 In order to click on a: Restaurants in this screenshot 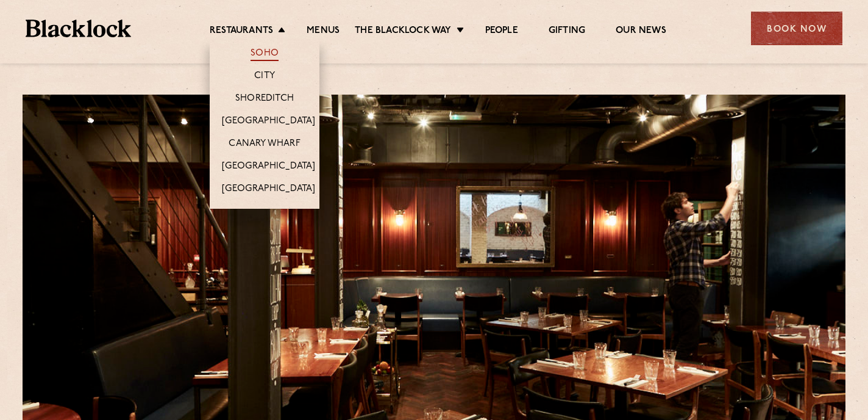, I will do `click(242, 32)`.